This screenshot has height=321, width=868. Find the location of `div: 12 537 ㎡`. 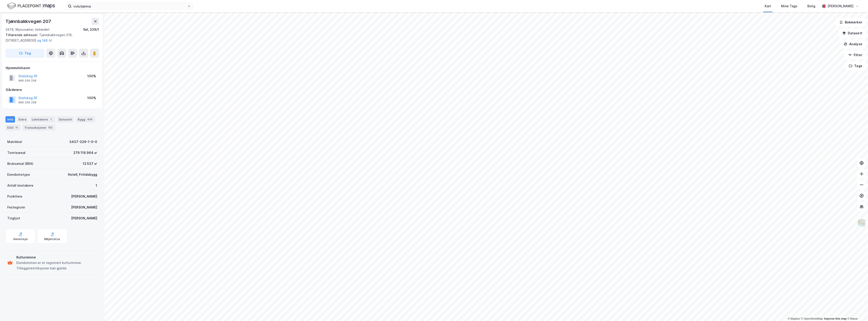

div: 12 537 ㎡ is located at coordinates (90, 164).